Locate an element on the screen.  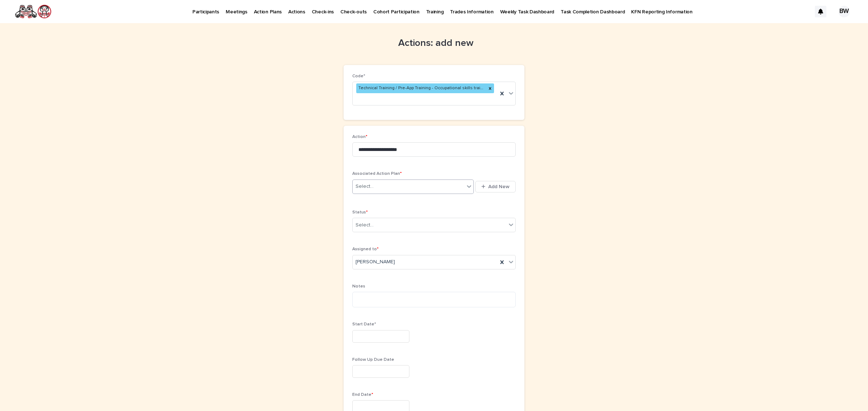
span: Follow Up Due Date is located at coordinates (373, 360).